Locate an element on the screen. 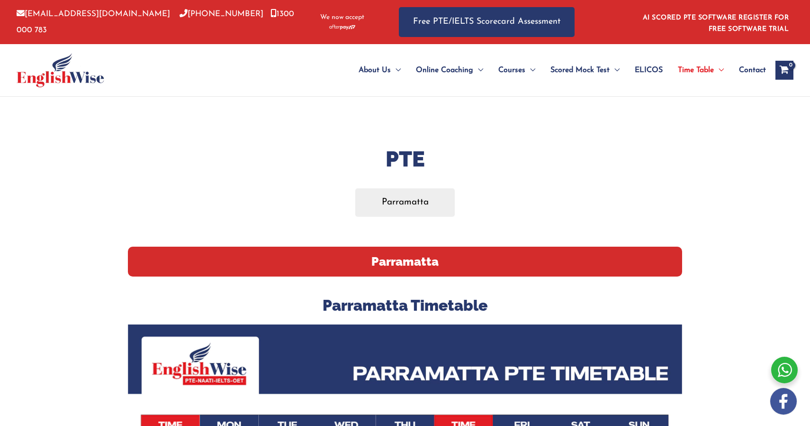 This screenshot has width=810, height=426. span: Contact is located at coordinates (753, 70).